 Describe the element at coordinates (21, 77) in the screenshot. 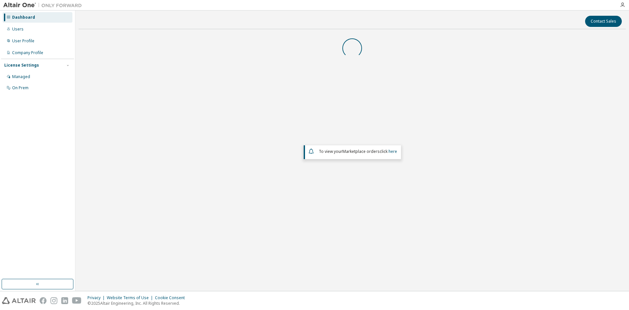

I see `div: Managed` at that location.